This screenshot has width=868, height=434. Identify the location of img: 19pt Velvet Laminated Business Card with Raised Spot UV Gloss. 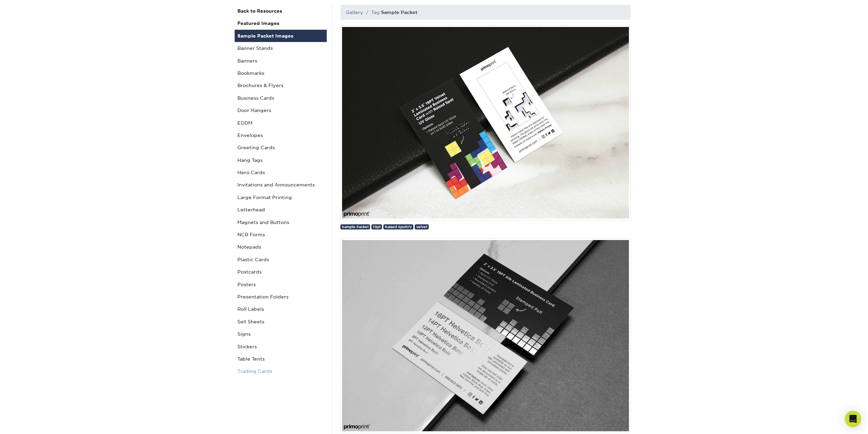
(485, 122).